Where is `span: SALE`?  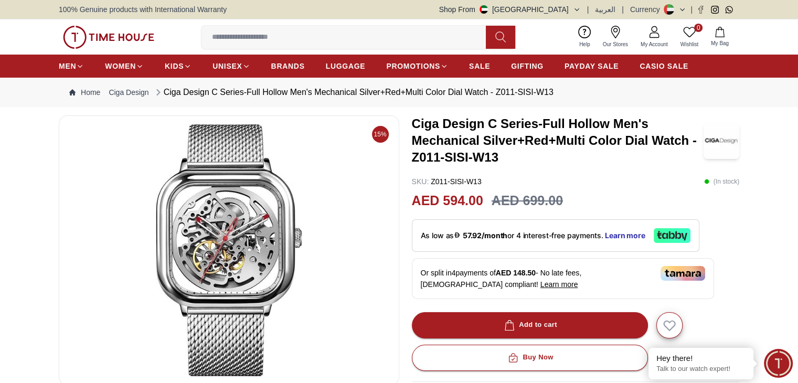
span: SALE is located at coordinates (480, 66).